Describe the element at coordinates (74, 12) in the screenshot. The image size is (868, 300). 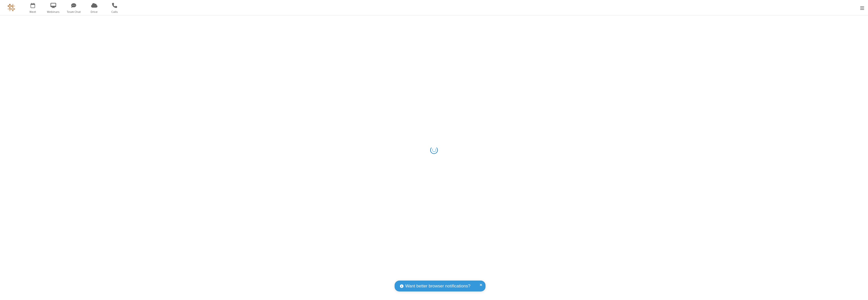
I see `span: Team Chat` at that location.